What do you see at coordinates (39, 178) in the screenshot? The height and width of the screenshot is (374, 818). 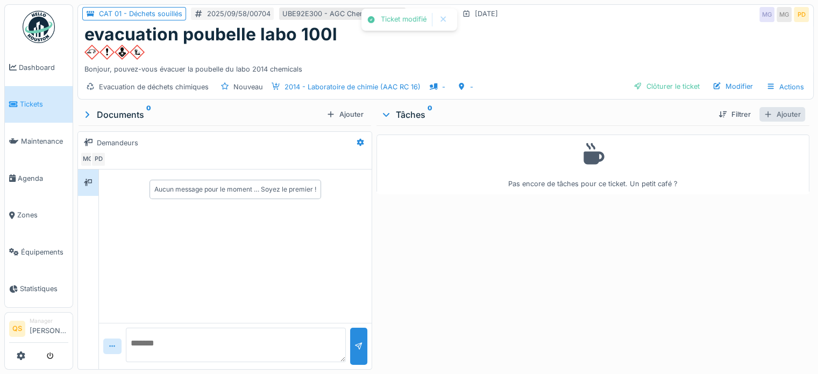 I see `a: Agenda` at bounding box center [39, 178].